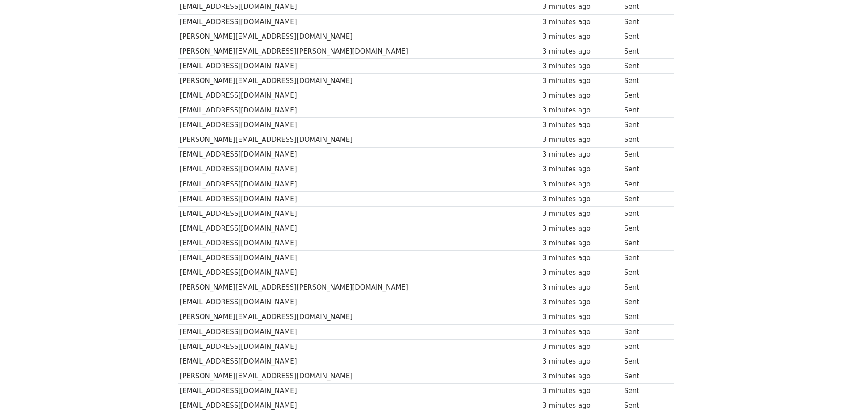  I want to click on div: 聊天小组件, so click(829, 389).